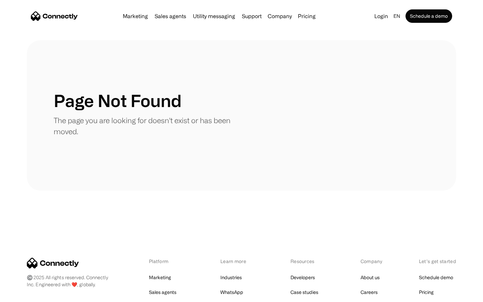 Image resolution: width=483 pixels, height=302 pixels. What do you see at coordinates (238, 261) in the screenshot?
I see `div: Learn more` at bounding box center [238, 261].